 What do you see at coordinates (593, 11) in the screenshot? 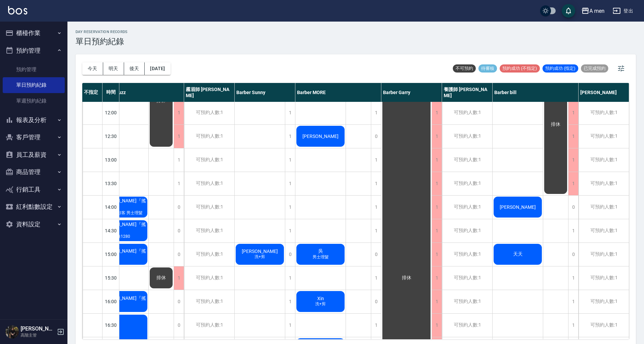
I see `button: A men` at bounding box center [593, 11].